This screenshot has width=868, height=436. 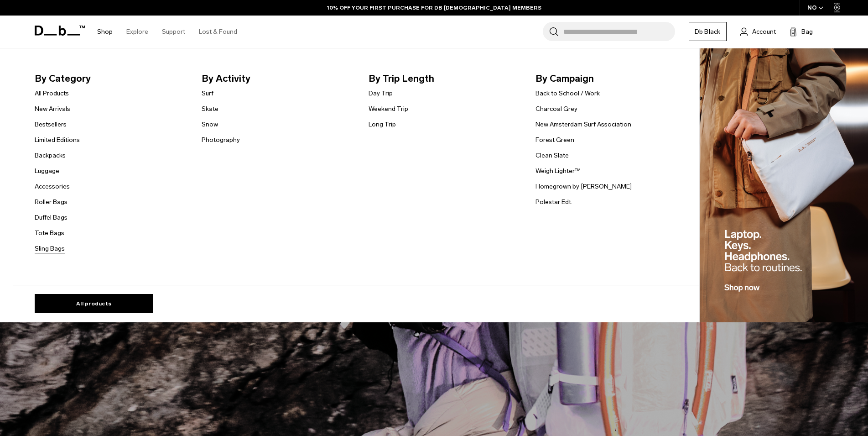 What do you see at coordinates (783, 186) in the screenshot?
I see `a: Db` at bounding box center [783, 186].